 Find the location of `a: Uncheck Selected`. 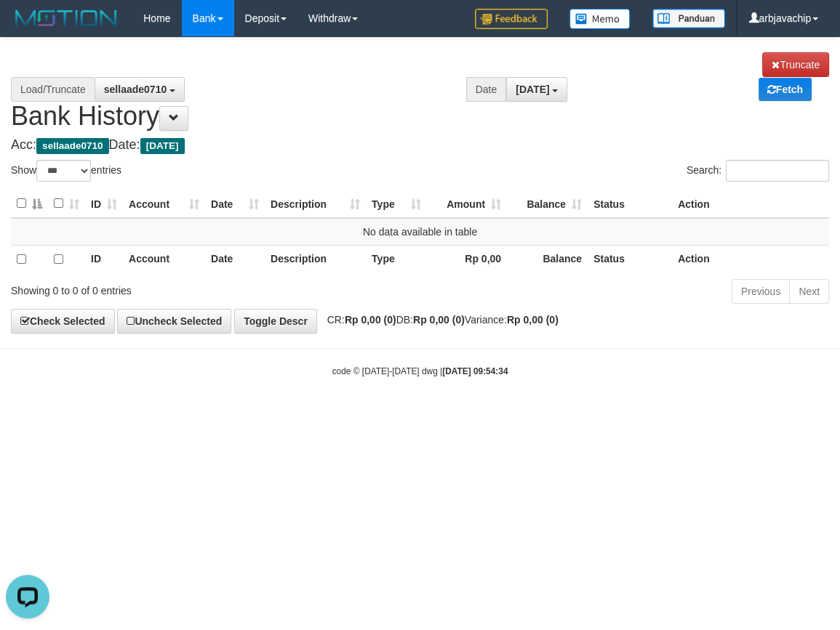

a: Uncheck Selected is located at coordinates (173, 321).